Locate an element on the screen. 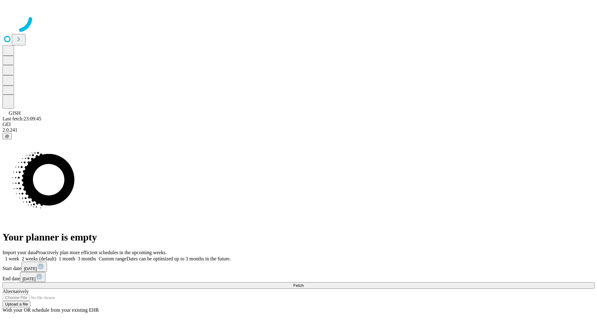  div: GEI is located at coordinates (299, 124).